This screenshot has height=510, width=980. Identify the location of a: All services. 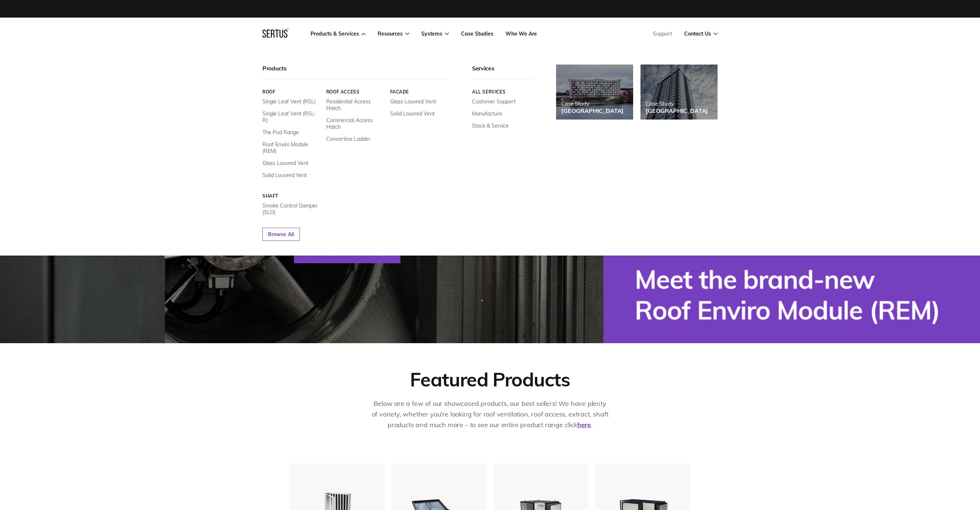
(503, 92).